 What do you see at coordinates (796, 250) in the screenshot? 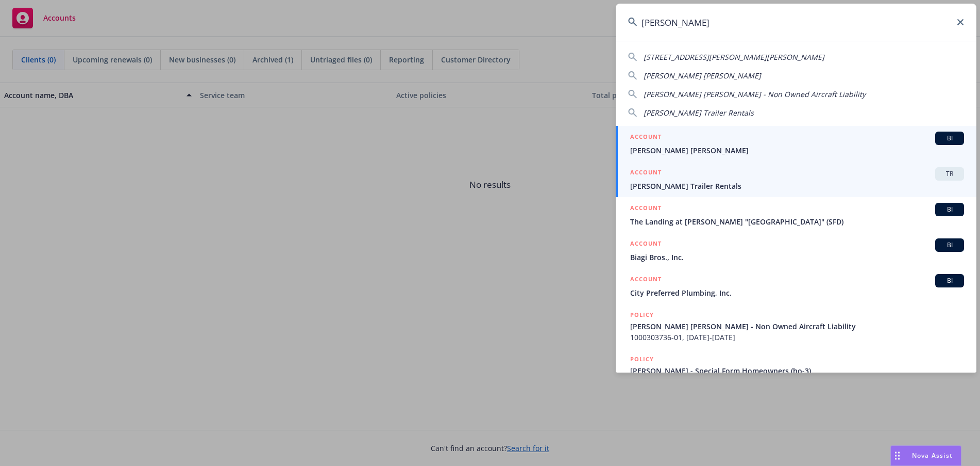
I see `a: ACCOUNTBIBiagi Bros., Inc.` at bounding box center [796, 250].